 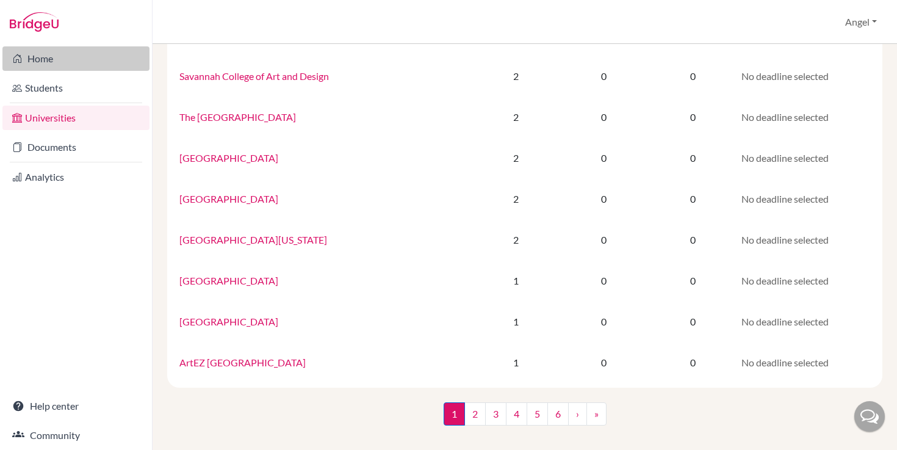 I want to click on a: 6, so click(x=558, y=414).